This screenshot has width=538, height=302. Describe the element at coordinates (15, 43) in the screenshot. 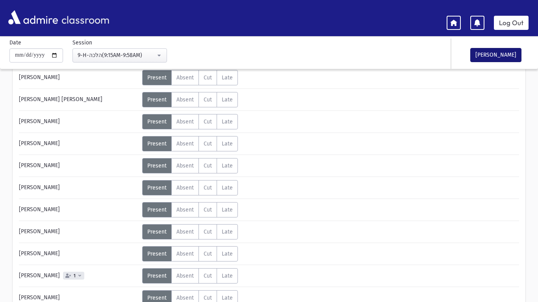

I see `label: Date` at that location.